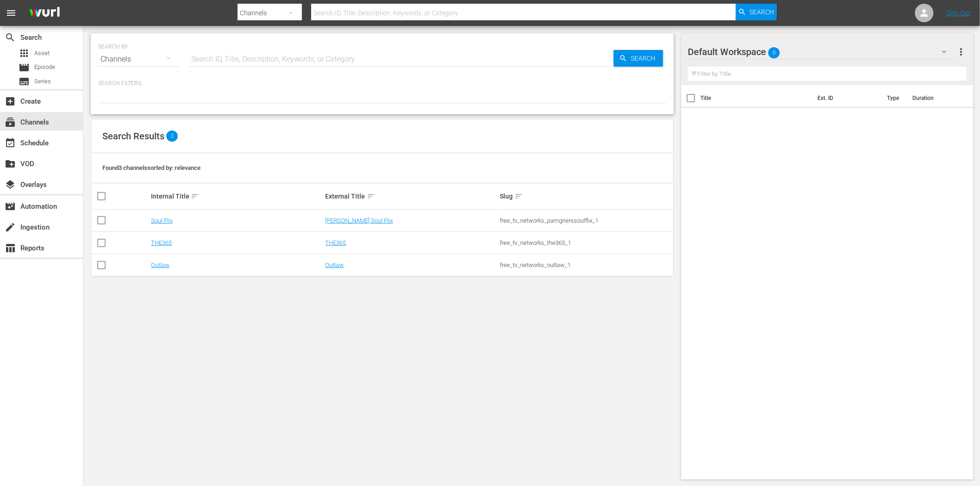 Image resolution: width=980 pixels, height=486 pixels. Describe the element at coordinates (236, 196) in the screenshot. I see `div: Internal Title` at that location.